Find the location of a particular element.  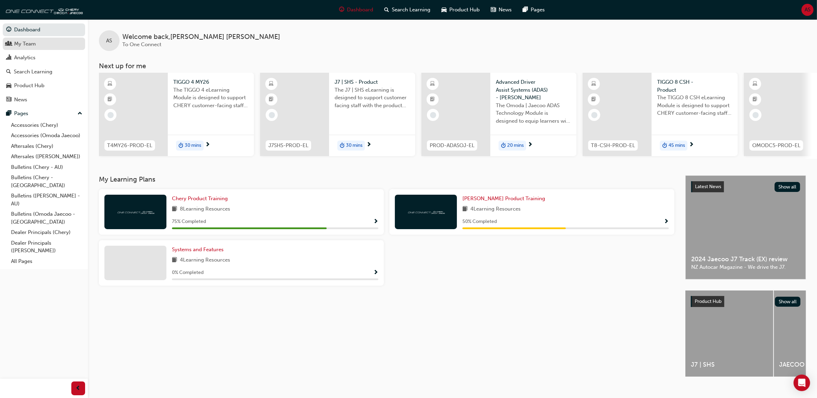

button: DashboardMy TeamAnalyticsSearch LearningProduct HubNews is located at coordinates (44, 64).